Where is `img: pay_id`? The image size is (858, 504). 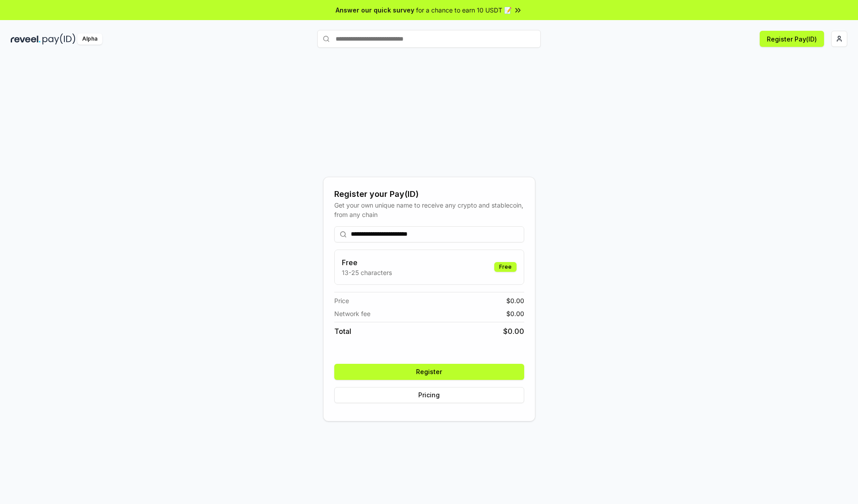 img: pay_id is located at coordinates (59, 39).